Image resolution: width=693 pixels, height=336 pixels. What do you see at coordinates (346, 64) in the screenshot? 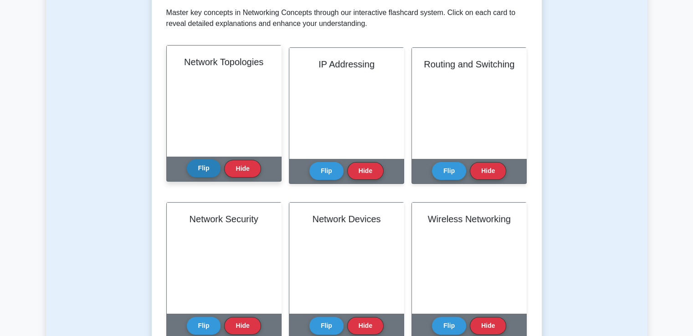
I see `h2: IP Addressing` at bounding box center [346, 64].